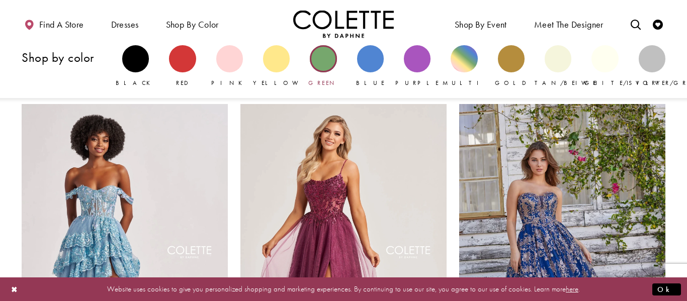 The image size is (687, 301). Describe the element at coordinates (54, 24) in the screenshot. I see `a: Find a store` at that location.